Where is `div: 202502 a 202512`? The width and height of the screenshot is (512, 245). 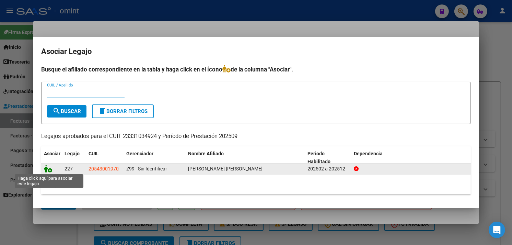 div: 202502 a 202512 is located at coordinates (328, 168).